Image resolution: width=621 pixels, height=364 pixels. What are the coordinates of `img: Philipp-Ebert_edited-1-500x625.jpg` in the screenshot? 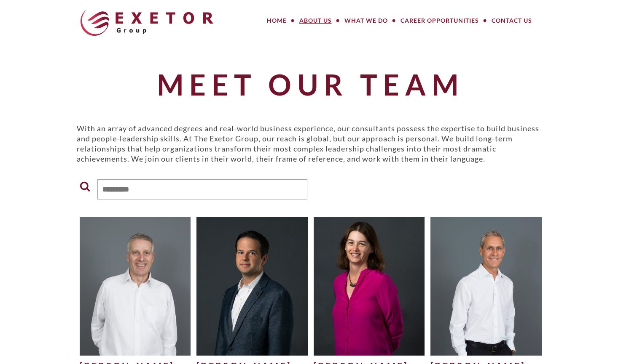 It's located at (253, 286).